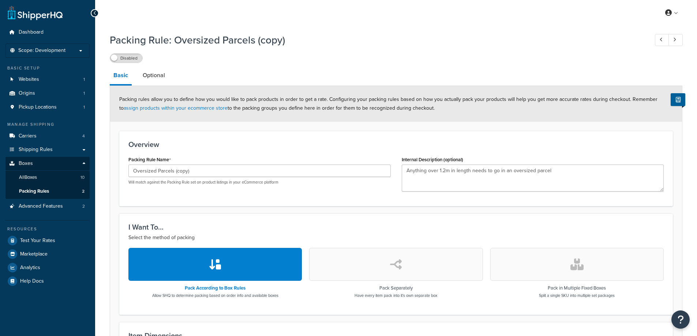  Describe the element at coordinates (48, 191) in the screenshot. I see `li: Packing Rules` at that location.